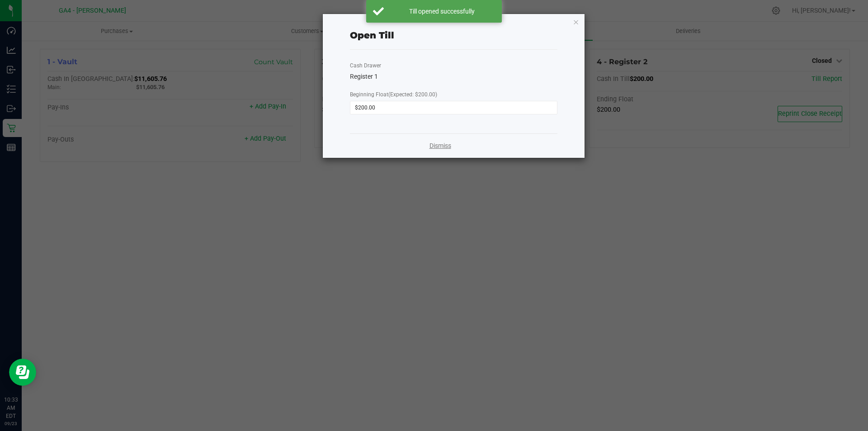  I want to click on div: Open Till, so click(372, 35).